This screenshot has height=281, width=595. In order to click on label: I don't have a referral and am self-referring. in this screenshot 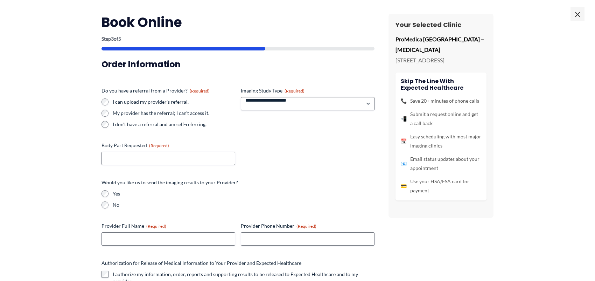, I will do `click(174, 124)`.